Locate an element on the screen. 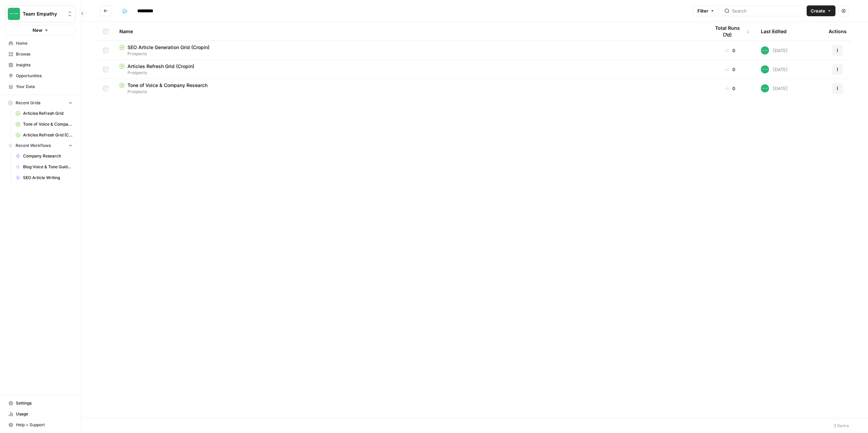 The image size is (868, 433). button: Help + Support is located at coordinates (40, 425).